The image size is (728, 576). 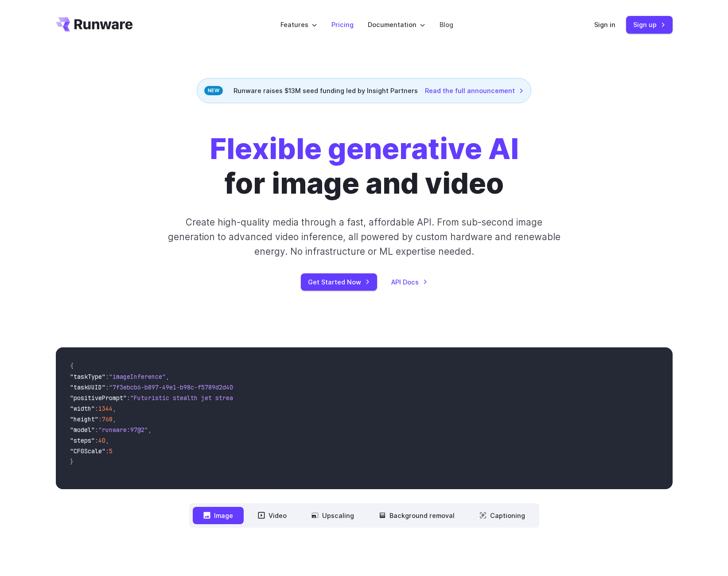 I want to click on button: Captioning, so click(x=502, y=515).